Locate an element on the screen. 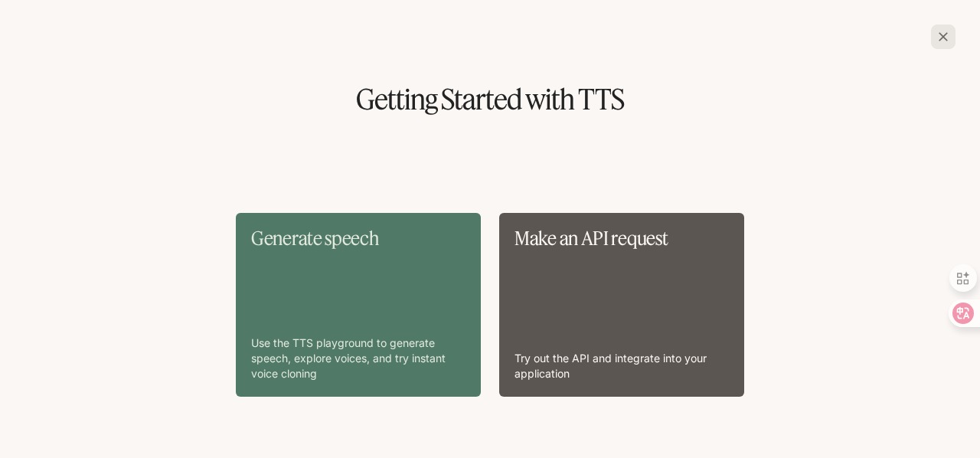  a: Make an API requestTry out the API and integrate into your application is located at coordinates (621, 305).